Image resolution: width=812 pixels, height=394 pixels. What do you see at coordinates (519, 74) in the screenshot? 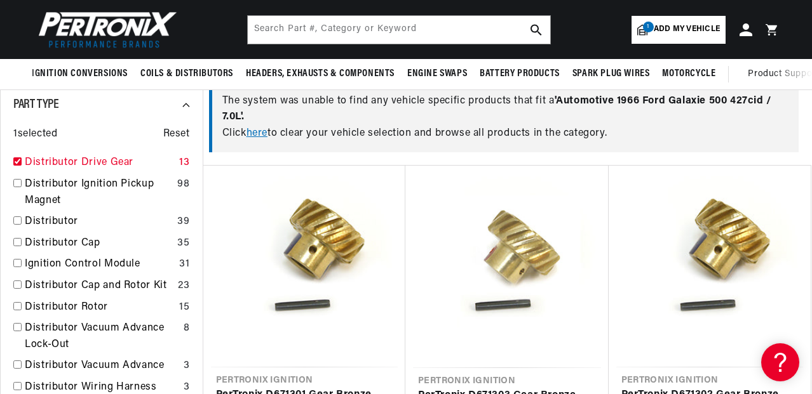
I see `span: Battery Products` at bounding box center [519, 74].